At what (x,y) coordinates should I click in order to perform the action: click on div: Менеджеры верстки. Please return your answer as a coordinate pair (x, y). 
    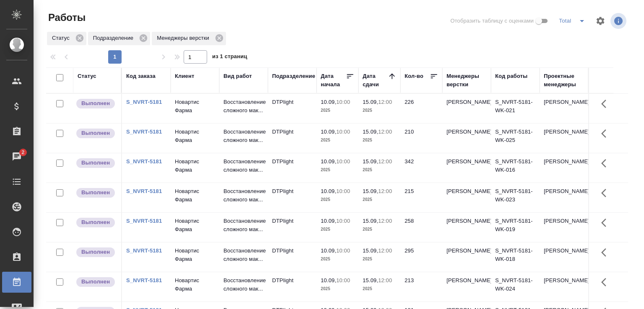
    Looking at the image, I should click on (467, 80).